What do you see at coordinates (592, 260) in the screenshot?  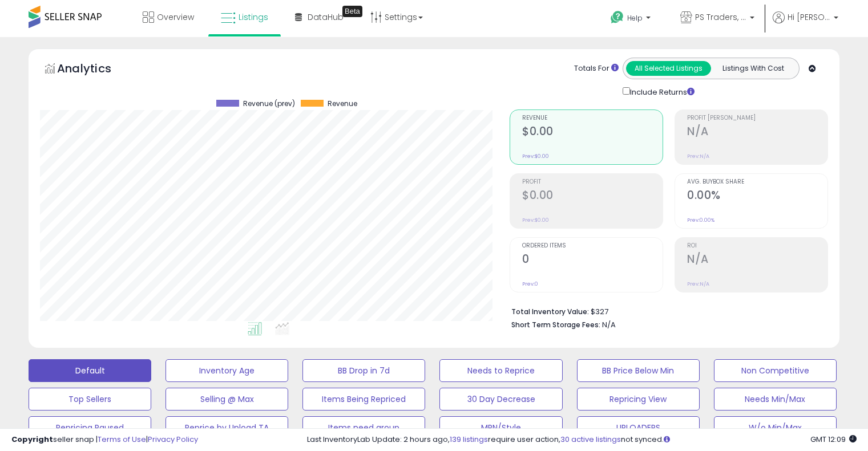 I see `h2: 0` at bounding box center [592, 260].